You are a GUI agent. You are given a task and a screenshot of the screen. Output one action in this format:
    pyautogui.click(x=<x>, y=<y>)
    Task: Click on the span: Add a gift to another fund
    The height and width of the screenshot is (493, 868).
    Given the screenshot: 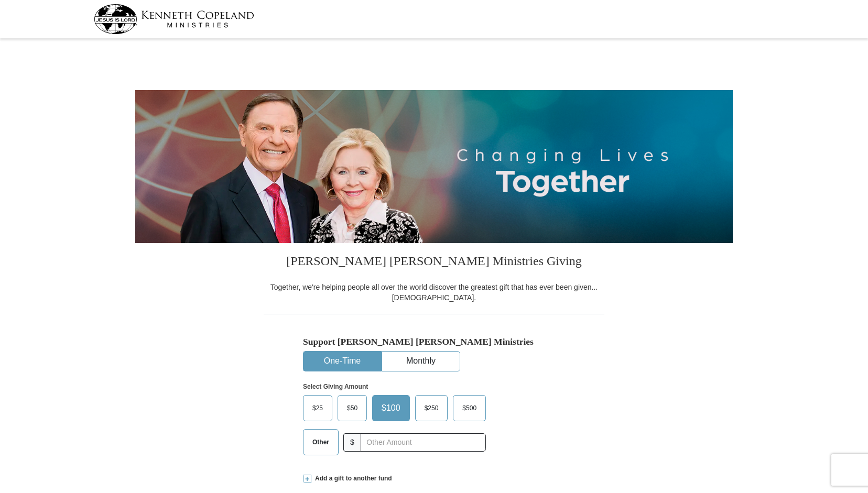 What is the action you would take?
    pyautogui.click(x=352, y=478)
    